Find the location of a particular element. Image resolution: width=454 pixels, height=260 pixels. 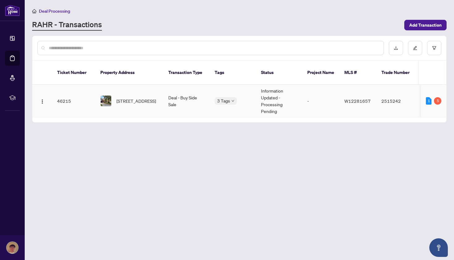

button: filter is located at coordinates (434, 48).